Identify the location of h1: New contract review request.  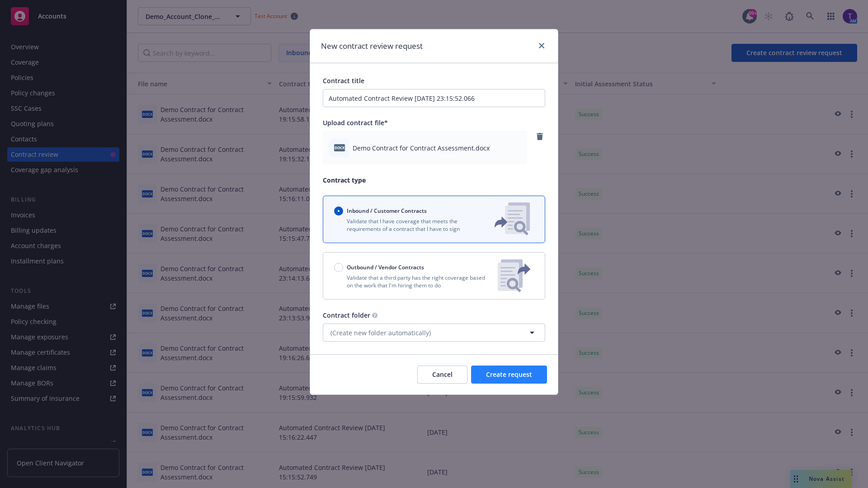
(371, 46).